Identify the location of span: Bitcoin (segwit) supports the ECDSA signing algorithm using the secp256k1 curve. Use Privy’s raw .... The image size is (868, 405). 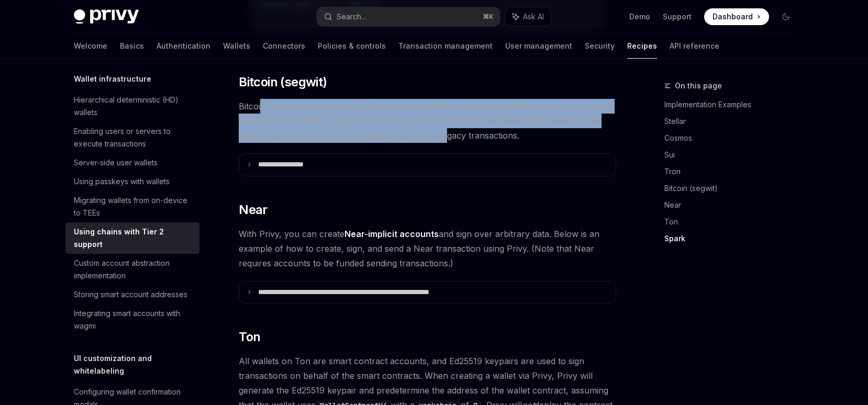
(427, 121).